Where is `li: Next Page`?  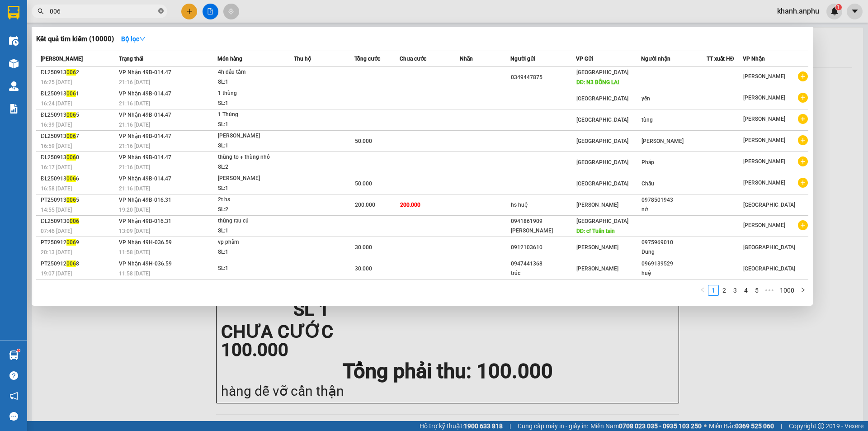 li: Next Page is located at coordinates (803, 290).